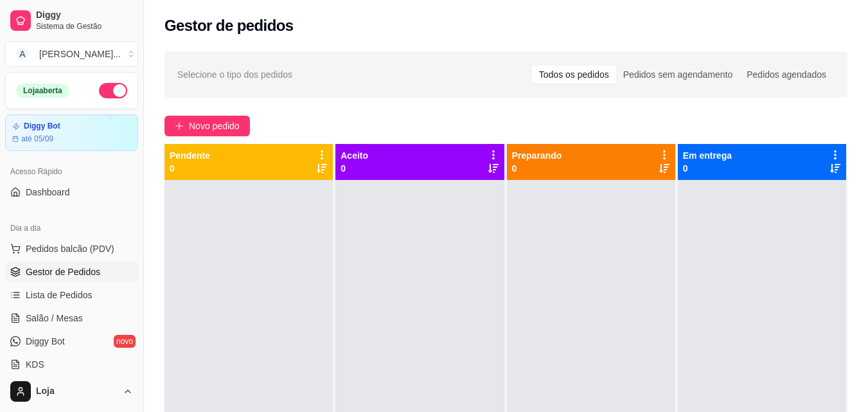  What do you see at coordinates (42, 126) in the screenshot?
I see `article: Diggy Bot` at bounding box center [42, 126].